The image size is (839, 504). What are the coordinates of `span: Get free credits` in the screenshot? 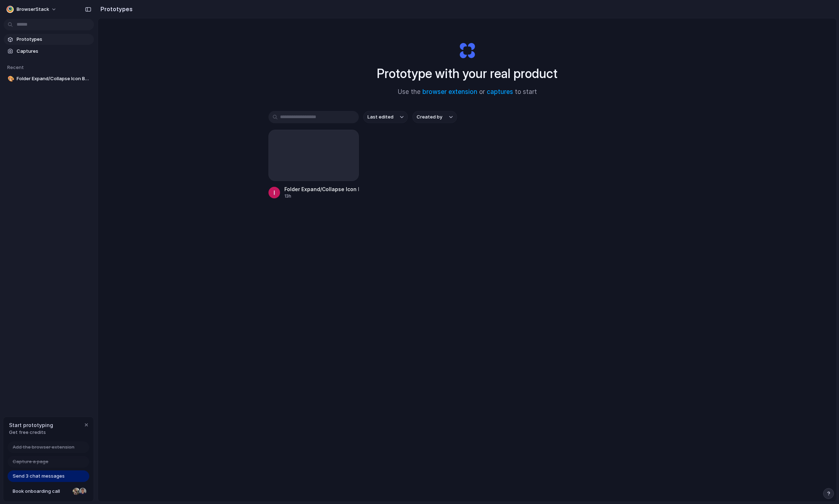 It's located at (31, 432).